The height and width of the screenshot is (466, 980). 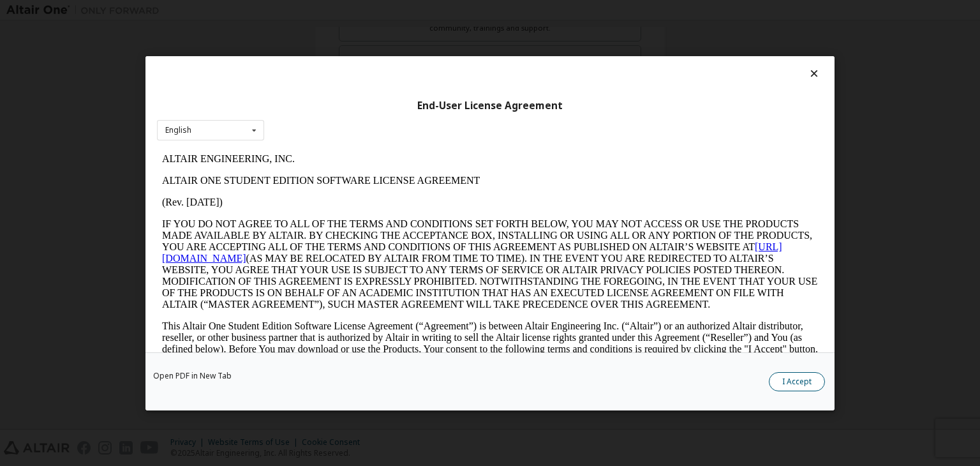 I want to click on div: End-User License Agreement, so click(x=490, y=106).